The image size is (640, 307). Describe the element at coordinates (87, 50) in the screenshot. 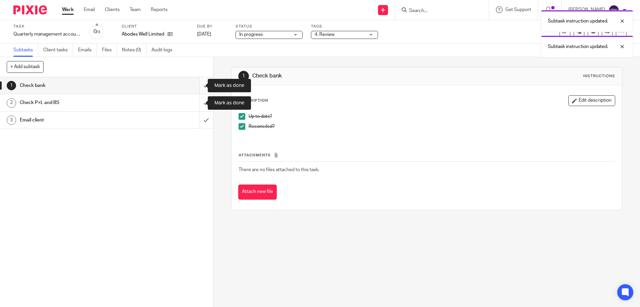

I see `a: Emails` at that location.